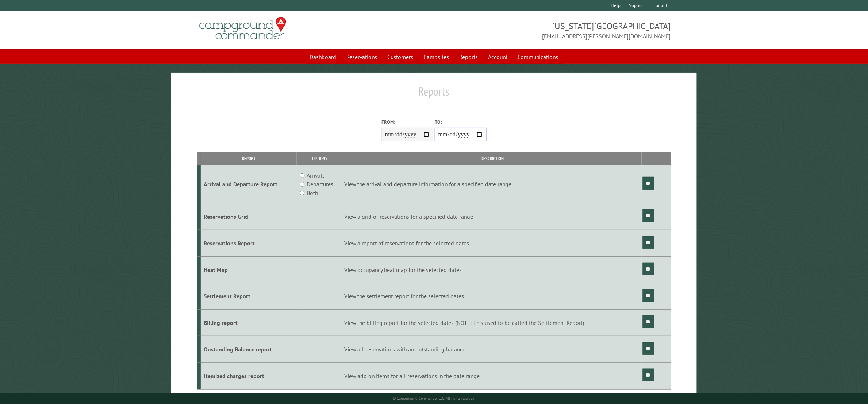 This screenshot has width=868, height=404. I want to click on label: From:, so click(408, 122).